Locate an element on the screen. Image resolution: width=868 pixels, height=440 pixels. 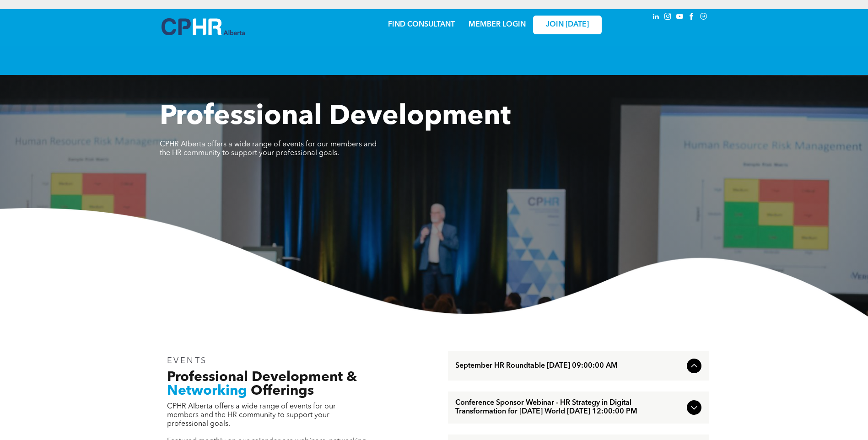
img: A blue and white logo for cp alberta is located at coordinates (203, 27).